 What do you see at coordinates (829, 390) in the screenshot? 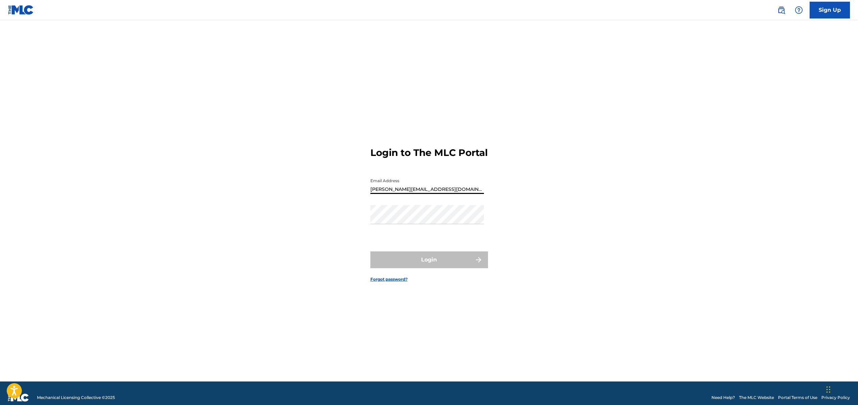
I see `div: Drag` at bounding box center [829, 390].